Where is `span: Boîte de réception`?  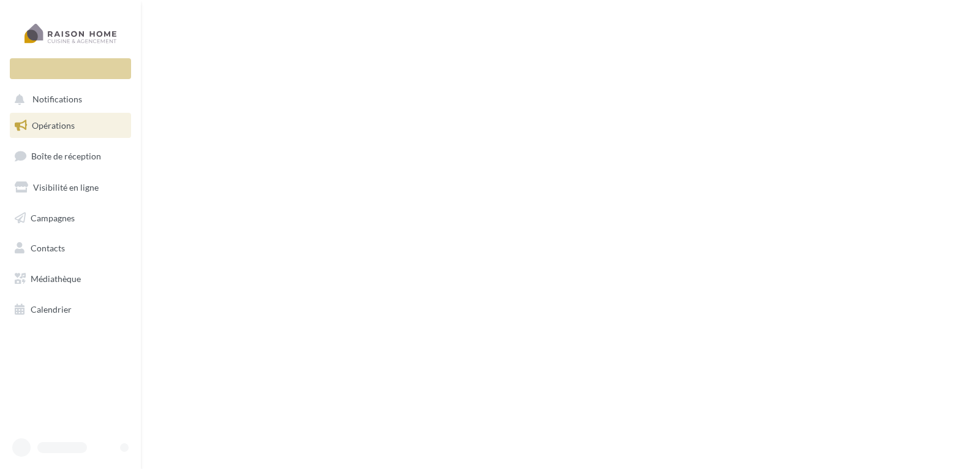
span: Boîte de réception is located at coordinates (66, 155).